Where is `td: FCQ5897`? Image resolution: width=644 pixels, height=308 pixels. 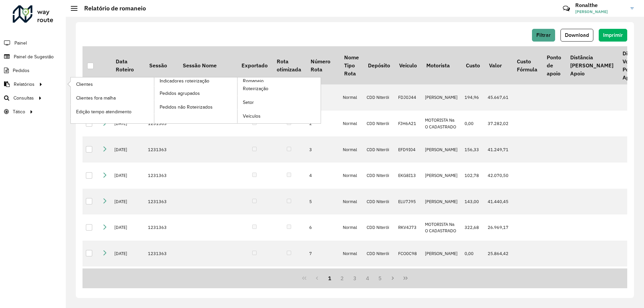 td: FCQ5897 is located at coordinates (408, 283).